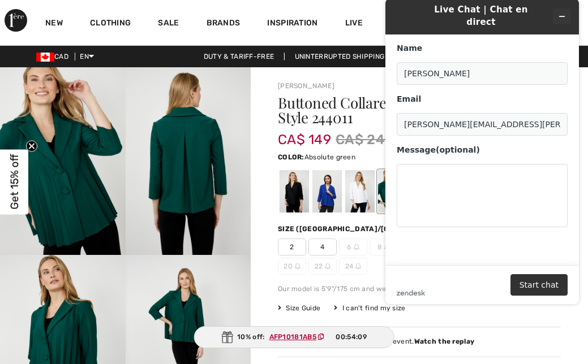 The width and height of the screenshot is (588, 364). What do you see at coordinates (223, 23) in the screenshot?
I see `a: Brands` at bounding box center [223, 23].